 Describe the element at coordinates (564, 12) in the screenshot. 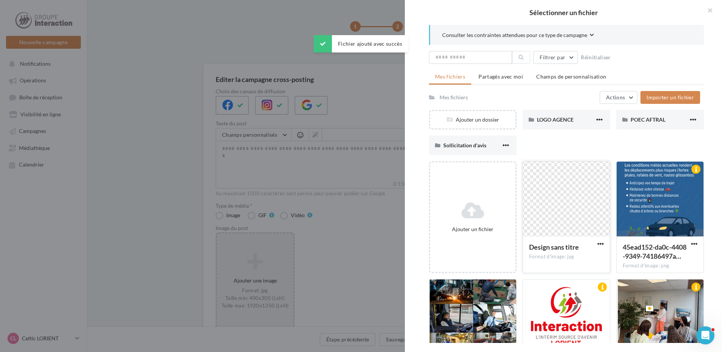

I see `h2: Sélectionner un fichier` at that location.